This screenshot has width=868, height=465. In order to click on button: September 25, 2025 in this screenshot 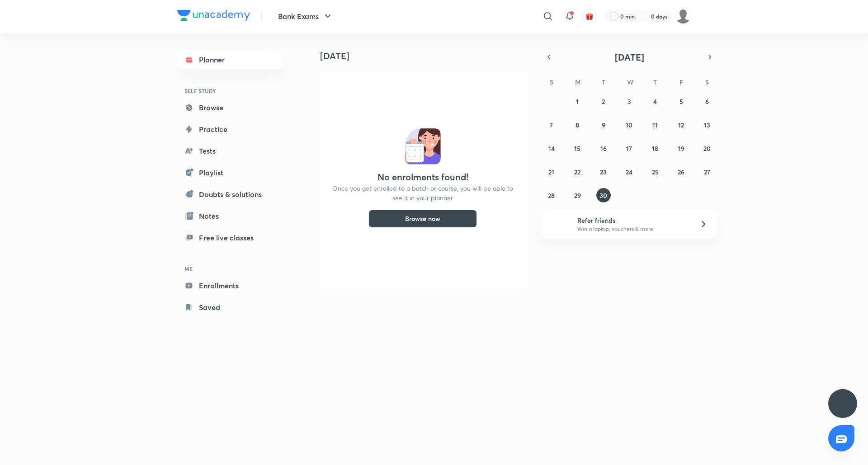, I will do `click(655, 171)`.